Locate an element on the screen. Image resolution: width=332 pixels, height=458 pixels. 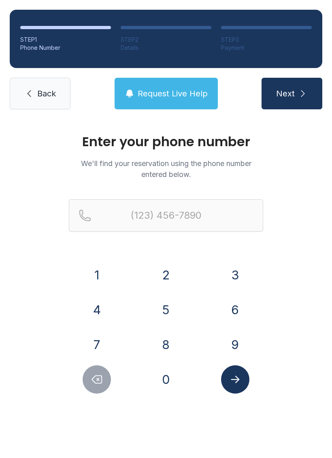
button: 3 is located at coordinates (235, 275).